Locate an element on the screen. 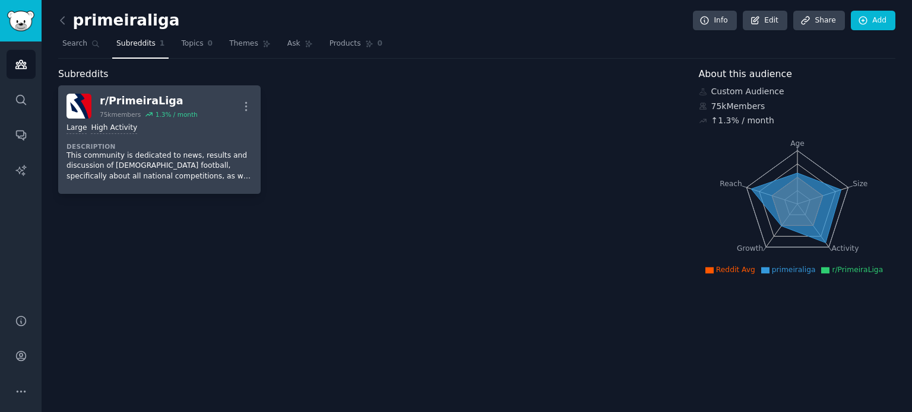  span: About this audience is located at coordinates (745, 74).